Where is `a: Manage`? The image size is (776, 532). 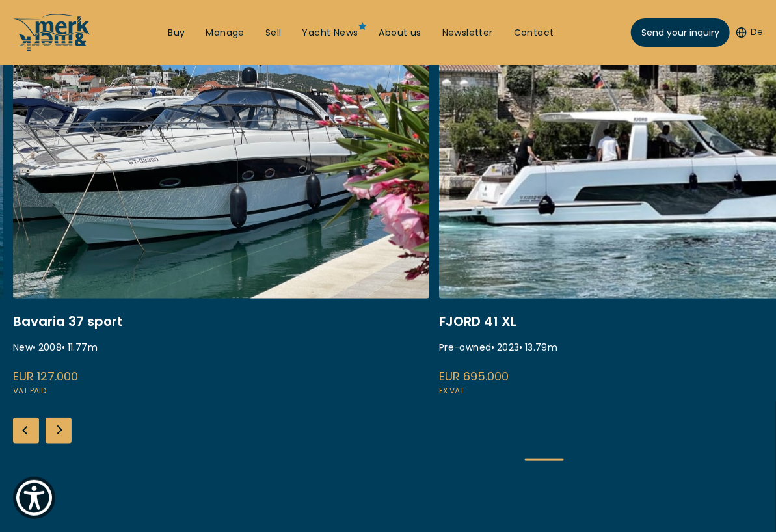
a: Manage is located at coordinates (225, 33).